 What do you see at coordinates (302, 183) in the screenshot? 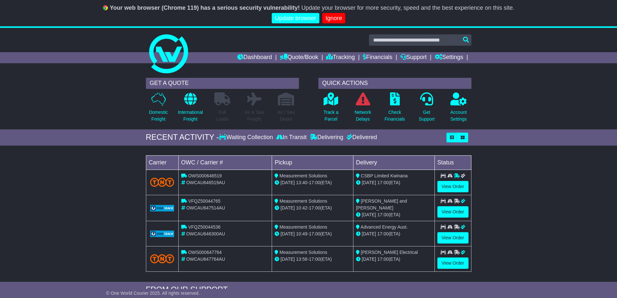
I see `span: 13:40` at bounding box center [302, 183].